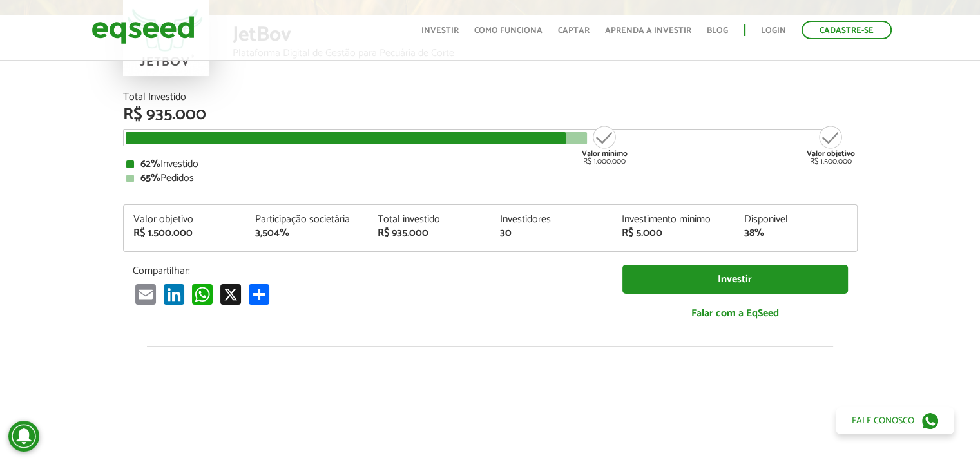 This screenshot has height=460, width=980. Describe the element at coordinates (604, 153) in the screenshot. I see `strong: Valor mínimo` at that location.